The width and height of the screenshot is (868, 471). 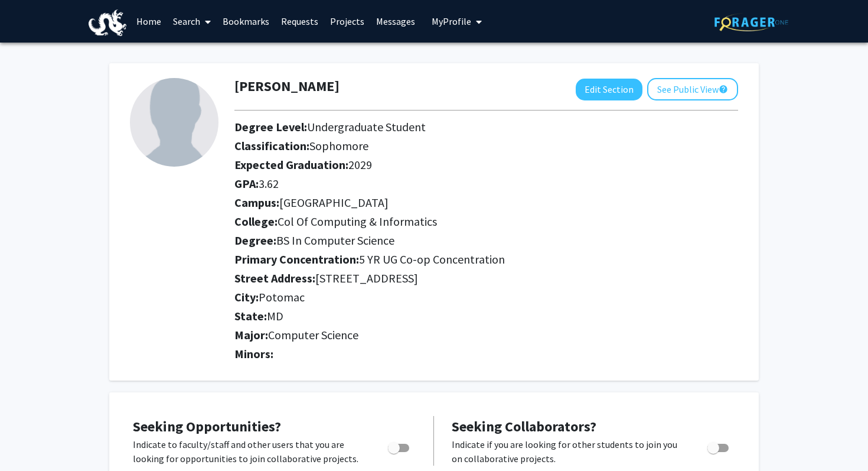 I want to click on img: Profile Picture, so click(x=174, y=122).